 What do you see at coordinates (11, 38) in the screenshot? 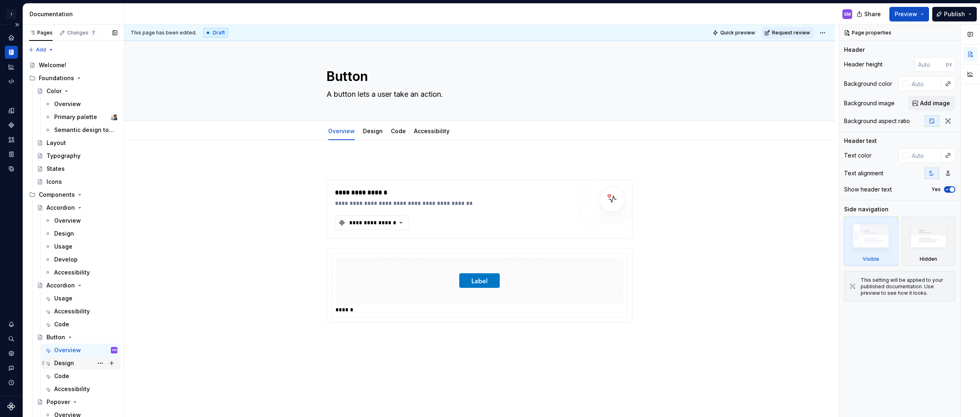
I see `div: Home` at bounding box center [11, 38].